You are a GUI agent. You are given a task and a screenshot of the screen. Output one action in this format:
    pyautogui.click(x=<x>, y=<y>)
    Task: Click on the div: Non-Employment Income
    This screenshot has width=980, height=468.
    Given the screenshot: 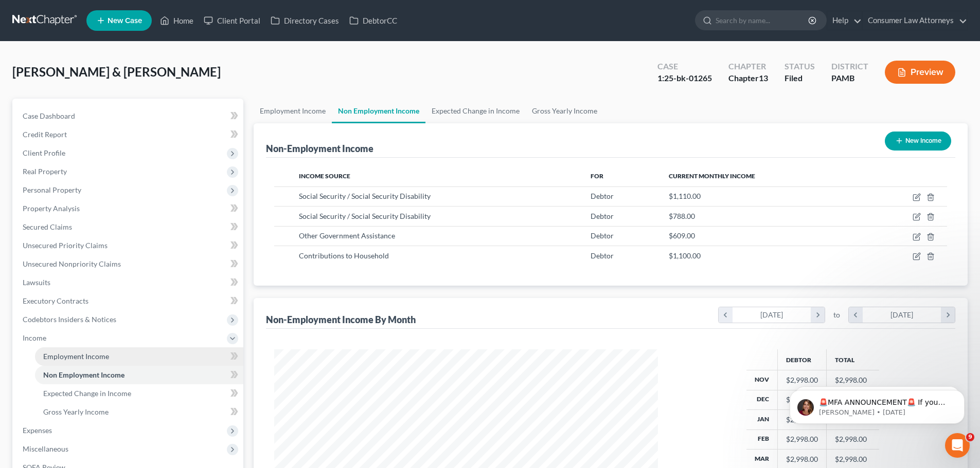 What is the action you would take?
    pyautogui.click(x=319, y=148)
    